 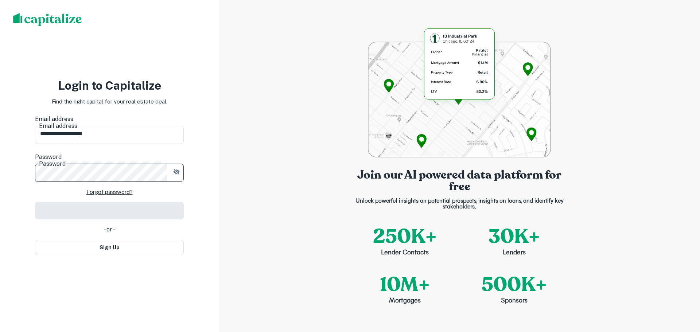 What do you see at coordinates (405, 285) in the screenshot?
I see `p: 10M+` at bounding box center [405, 285].